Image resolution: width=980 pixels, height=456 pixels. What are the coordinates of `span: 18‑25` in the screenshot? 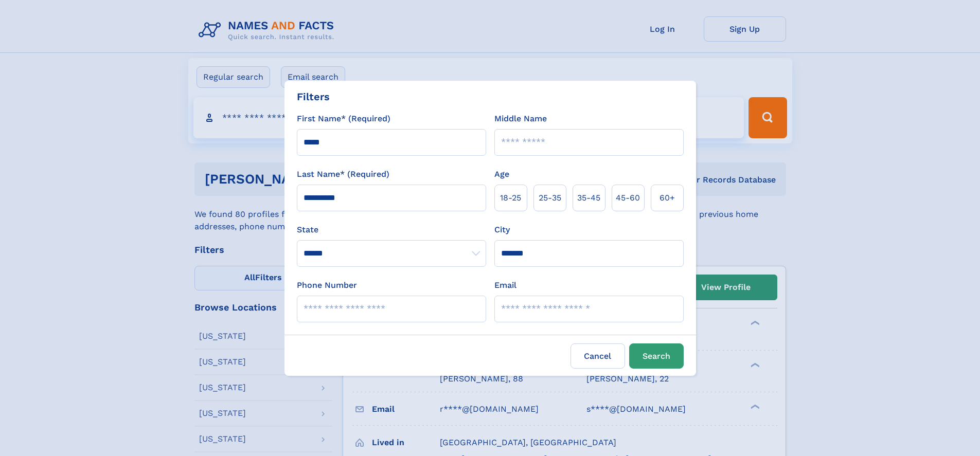 It's located at (510, 198).